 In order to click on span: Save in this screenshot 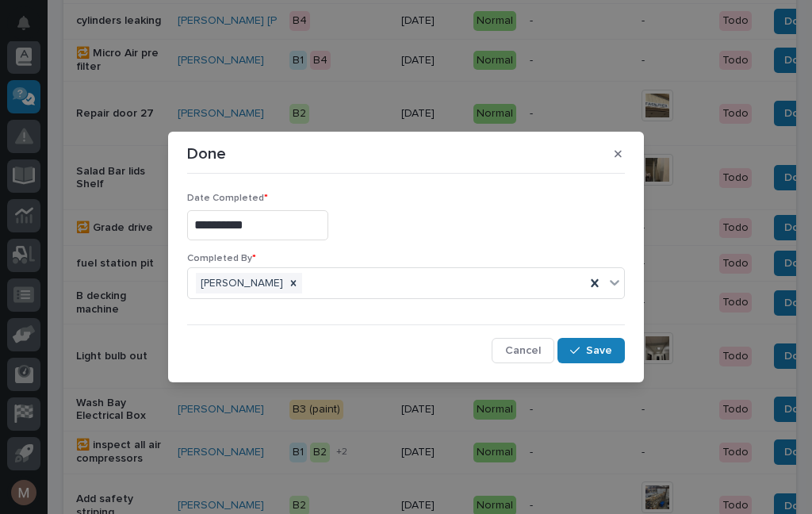, I will do `click(598, 350)`.